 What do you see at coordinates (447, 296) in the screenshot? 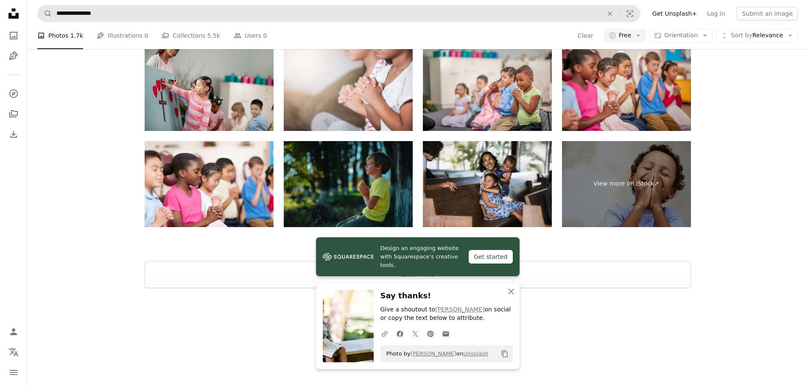
I see `h3: Say thanks!` at bounding box center [447, 296].